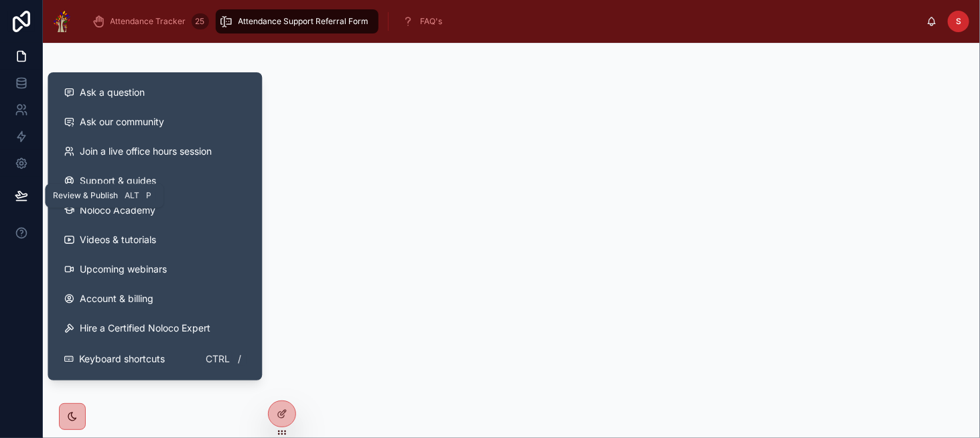  Describe the element at coordinates (117, 299) in the screenshot. I see `span: Account & billing` at that location.